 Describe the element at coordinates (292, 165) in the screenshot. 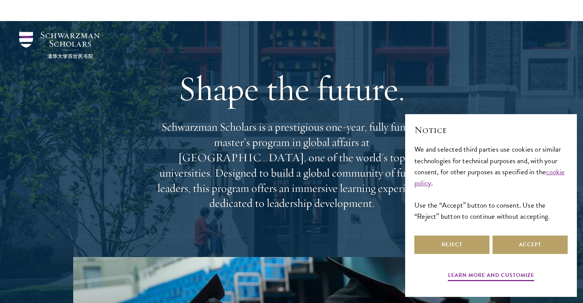

I see `p: Schwarzman Scholars is a prestigious one-year, fully funded master’s program in global affairs at...` at that location.